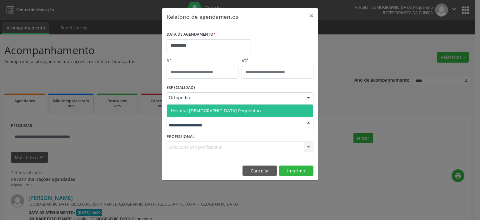 This screenshot has height=220, width=480. Describe the element at coordinates (181, 88) in the screenshot. I see `label: ESPECIALIDADE` at that location.